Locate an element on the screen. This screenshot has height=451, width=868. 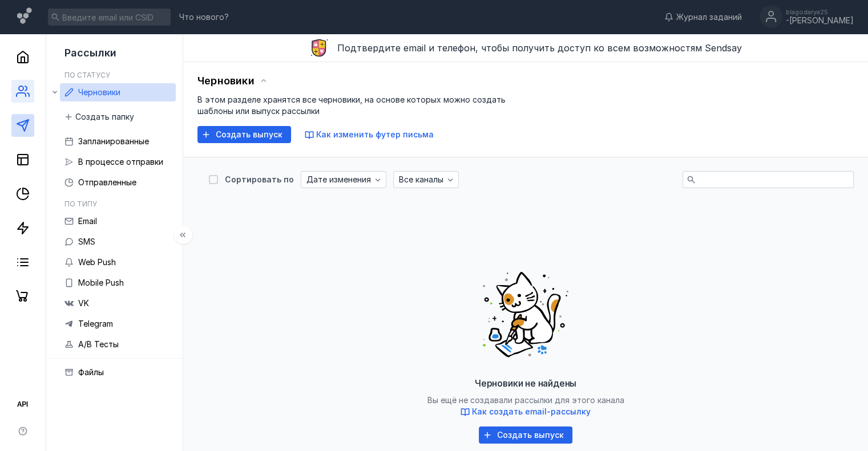
a: Журнал заданий is located at coordinates (703, 17).